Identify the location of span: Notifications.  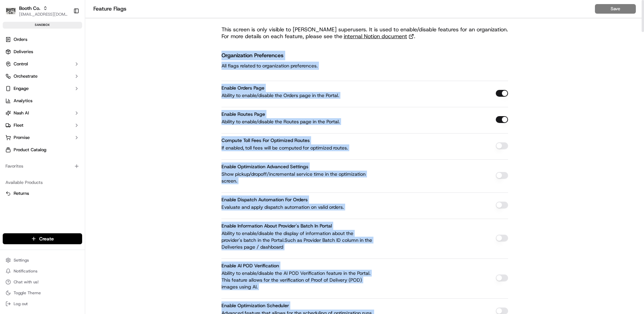
(25, 271).